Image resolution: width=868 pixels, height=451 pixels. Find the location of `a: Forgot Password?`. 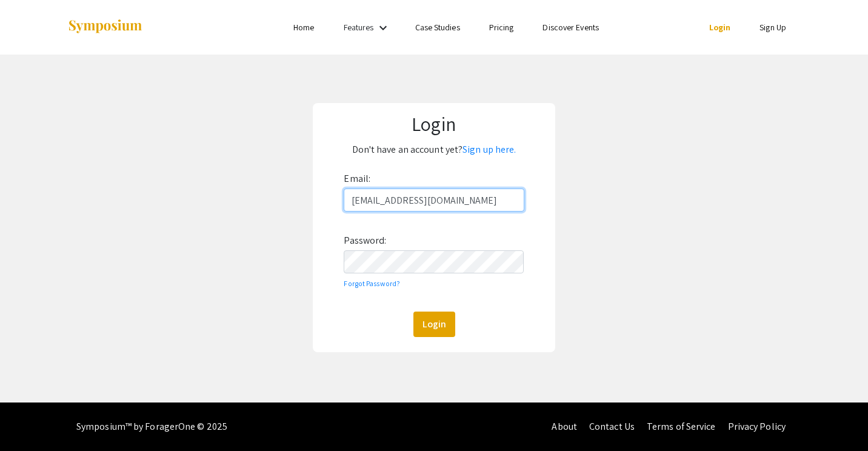

a: Forgot Password? is located at coordinates (372, 283).